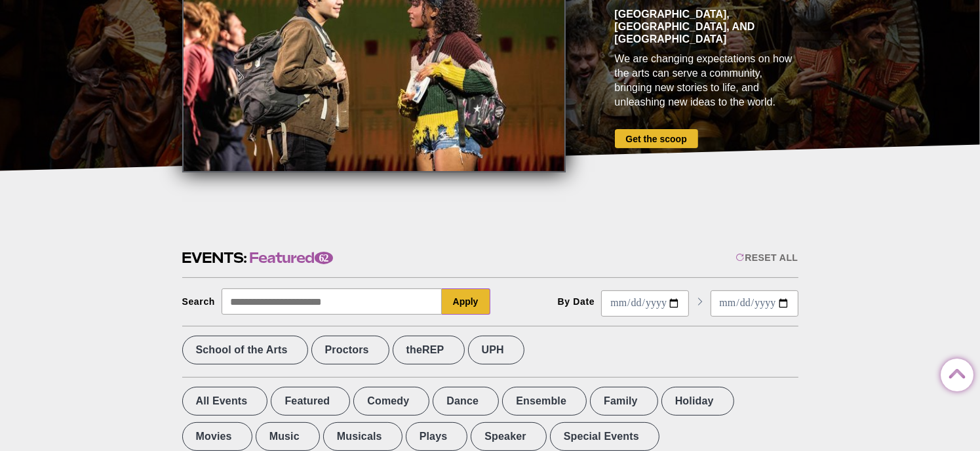  I want to click on label: Musicals, so click(363, 436).